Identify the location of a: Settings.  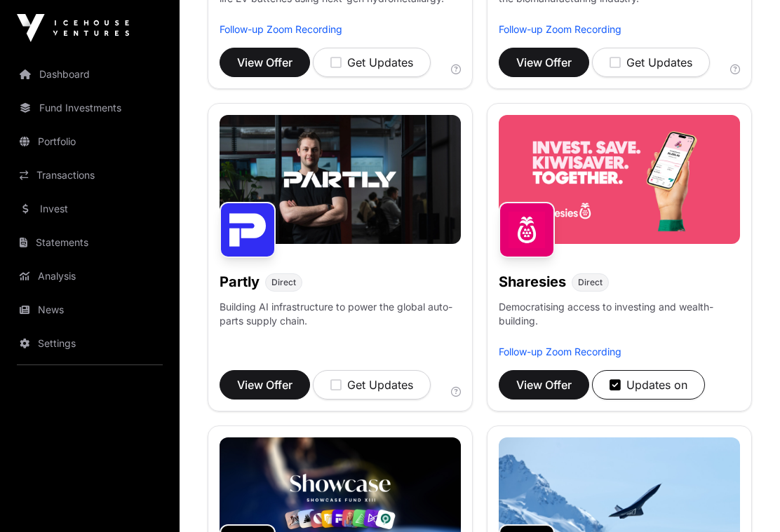
(90, 343).